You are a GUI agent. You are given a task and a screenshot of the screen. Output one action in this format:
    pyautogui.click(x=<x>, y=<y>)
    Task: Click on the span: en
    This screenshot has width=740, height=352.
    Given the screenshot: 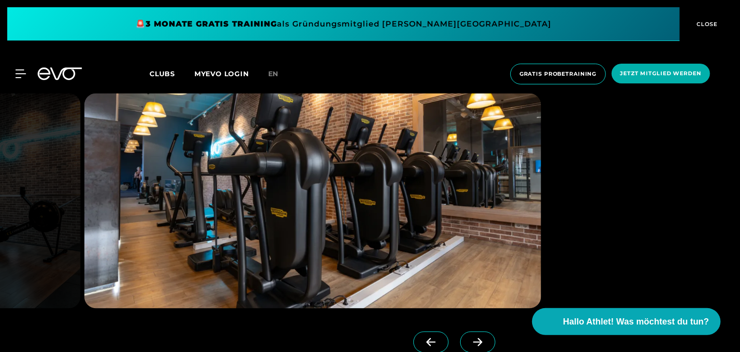 What is the action you would take?
    pyautogui.click(x=273, y=74)
    